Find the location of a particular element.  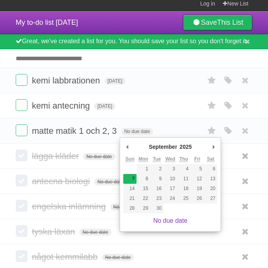

abbr: Wednesday is located at coordinates (170, 159).